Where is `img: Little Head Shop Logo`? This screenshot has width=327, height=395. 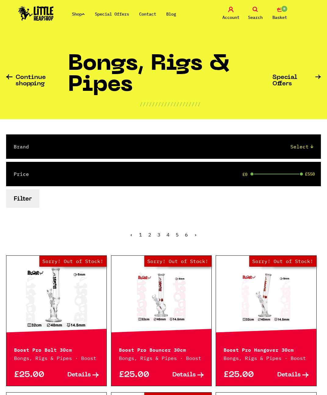
img: Little Head Shop Logo is located at coordinates (36, 13).